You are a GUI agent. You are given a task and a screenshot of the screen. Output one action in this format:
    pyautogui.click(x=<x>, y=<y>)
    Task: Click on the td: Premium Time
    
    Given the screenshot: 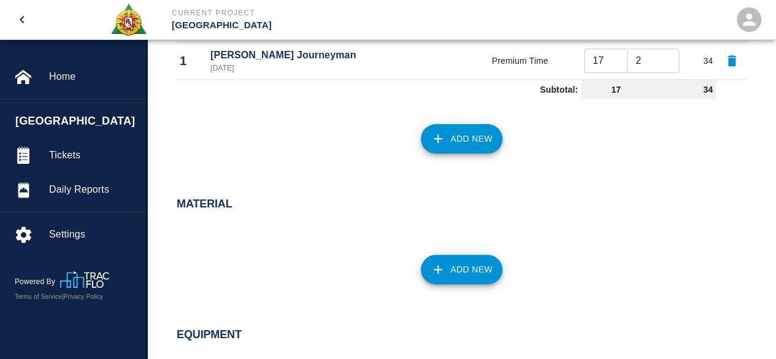 What is the action you would take?
    pyautogui.click(x=519, y=60)
    